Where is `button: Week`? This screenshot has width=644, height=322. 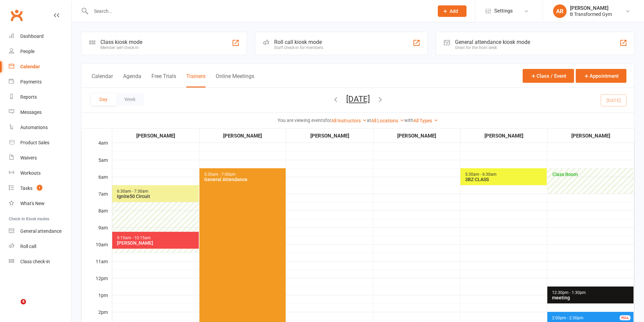 button: Week is located at coordinates (130, 99).